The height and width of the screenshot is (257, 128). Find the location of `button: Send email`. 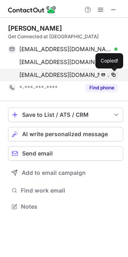

button: Send email is located at coordinates (66, 154).